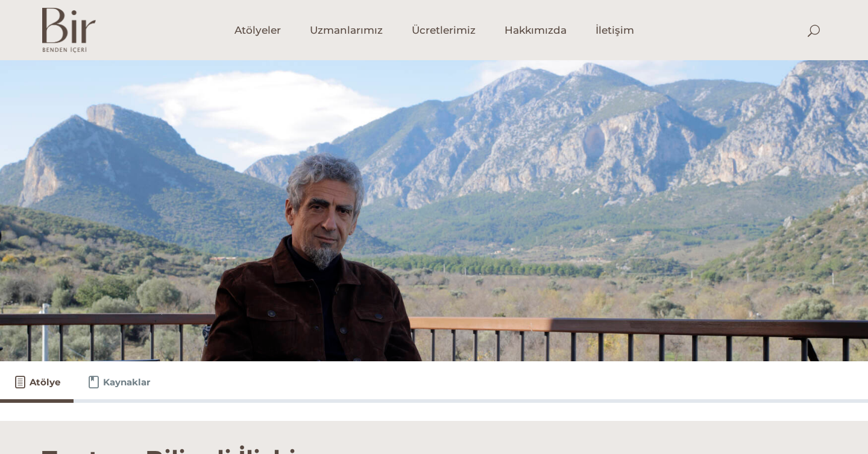 Image resolution: width=868 pixels, height=454 pixels. Describe the element at coordinates (127, 382) in the screenshot. I see `span: Kaynaklar` at that location.